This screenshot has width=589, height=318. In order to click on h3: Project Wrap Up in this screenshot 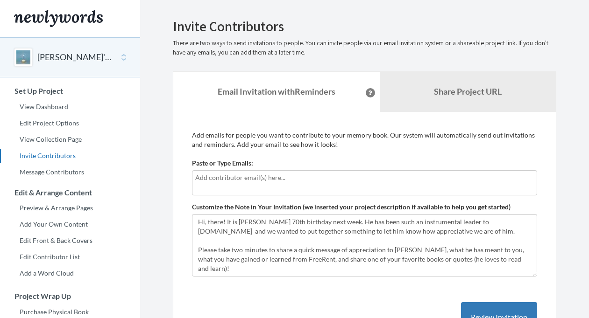, I will do `click(70, 296)`.